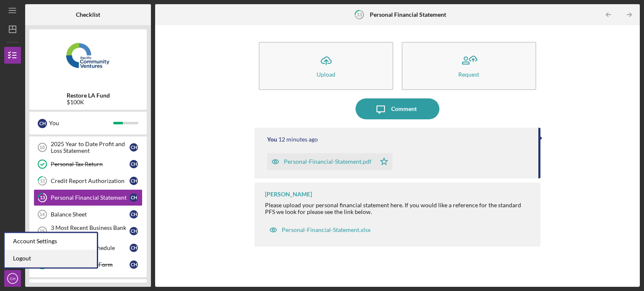  Describe the element at coordinates (51, 241) in the screenshot. I see `div: Account Settings` at that location.